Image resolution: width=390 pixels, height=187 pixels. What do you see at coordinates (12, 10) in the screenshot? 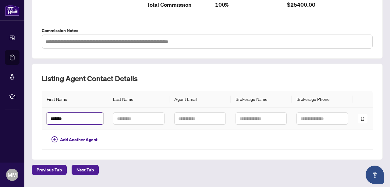
I see `img: logo` at bounding box center [12, 10].